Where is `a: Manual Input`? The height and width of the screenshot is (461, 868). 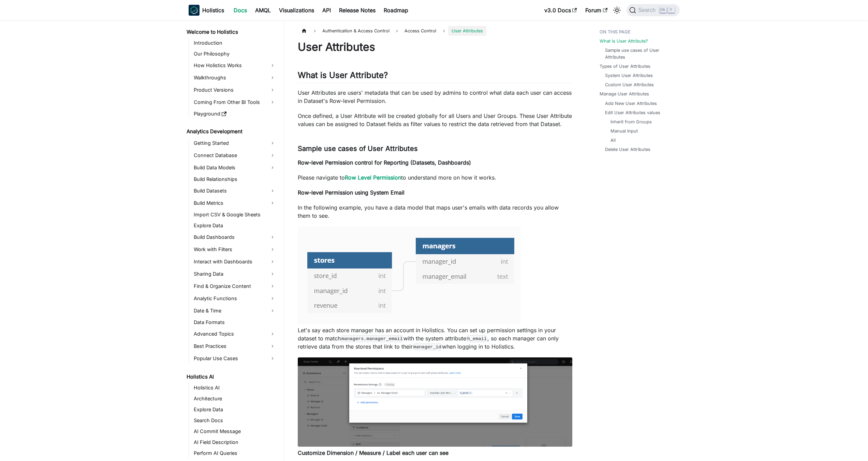
a: Manual Input is located at coordinates (624, 131).